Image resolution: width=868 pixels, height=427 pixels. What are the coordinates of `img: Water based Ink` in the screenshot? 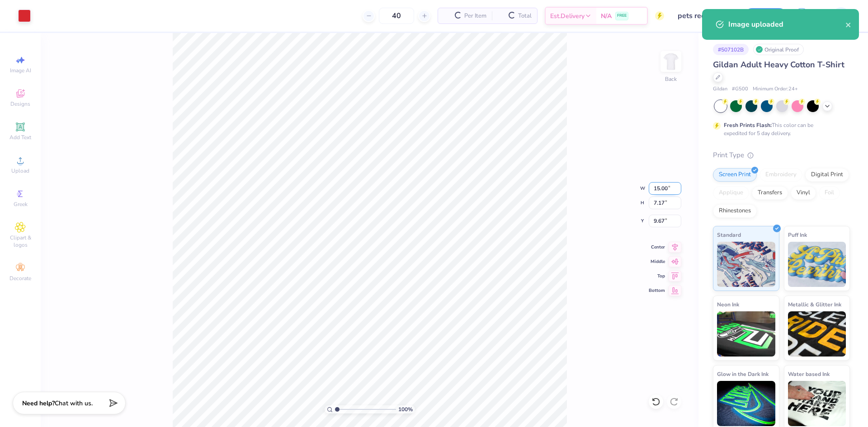 It's located at (817, 403).